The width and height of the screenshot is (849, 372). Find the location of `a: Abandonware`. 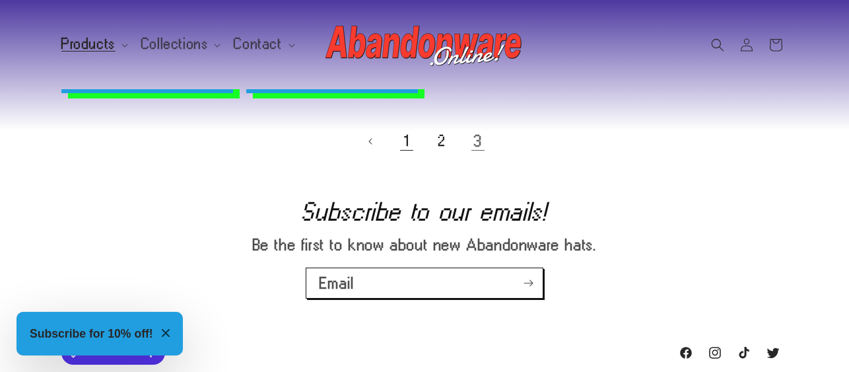

a: Abandonware is located at coordinates (425, 44).